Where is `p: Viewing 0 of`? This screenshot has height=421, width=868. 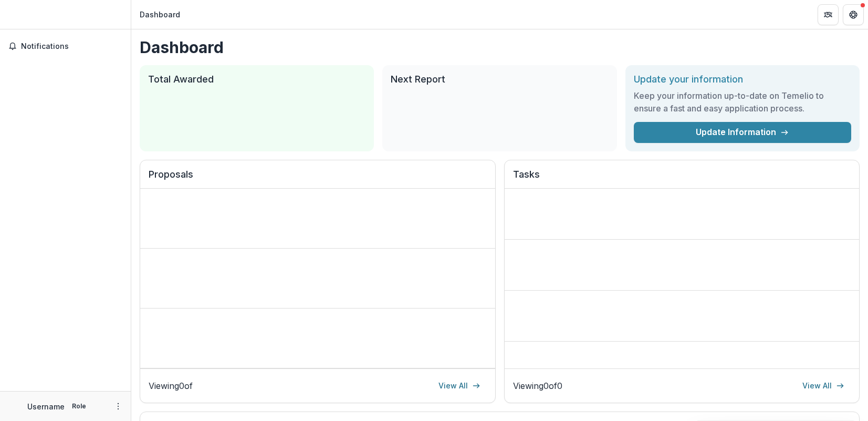
p: Viewing 0 of is located at coordinates (170, 386).